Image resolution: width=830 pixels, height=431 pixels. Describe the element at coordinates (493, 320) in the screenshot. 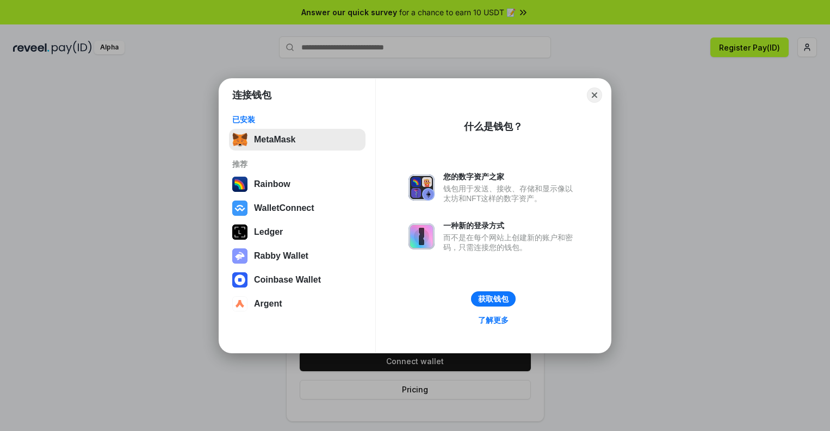

I see `div: 了解更多` at that location.